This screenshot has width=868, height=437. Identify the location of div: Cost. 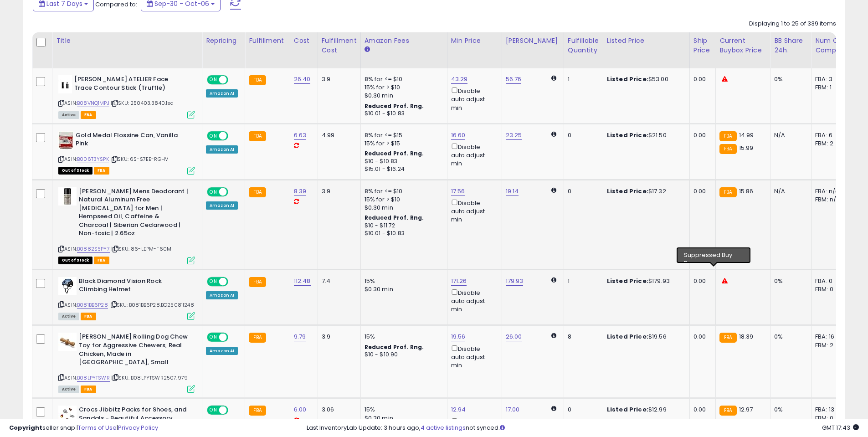
(304, 41).